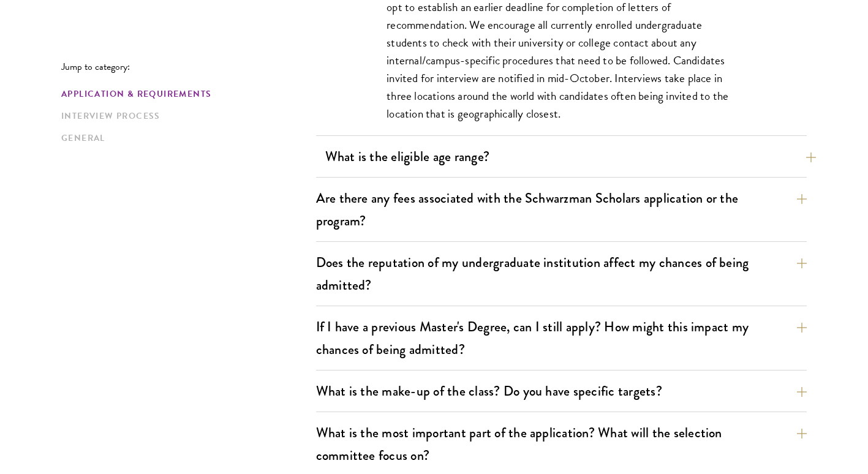 The image size is (868, 474). I want to click on p: Jump to category:, so click(189, 66).